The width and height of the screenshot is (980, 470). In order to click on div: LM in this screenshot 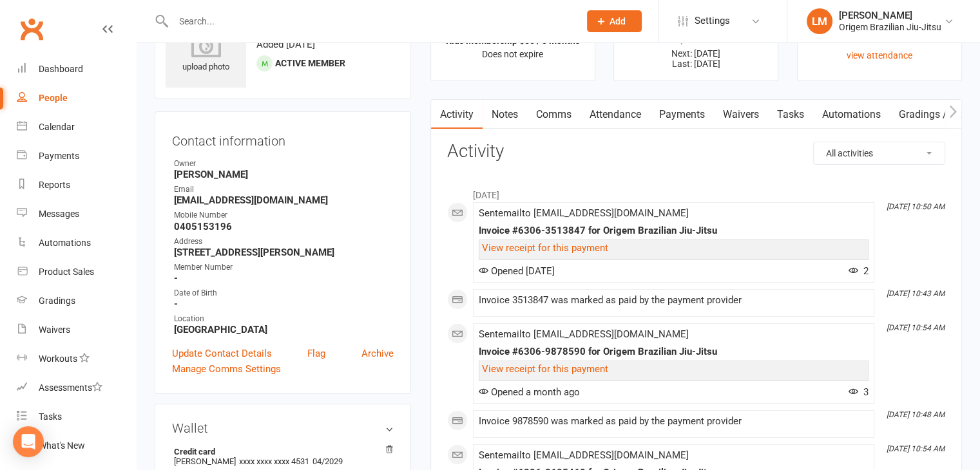, I will do `click(819, 22)`.